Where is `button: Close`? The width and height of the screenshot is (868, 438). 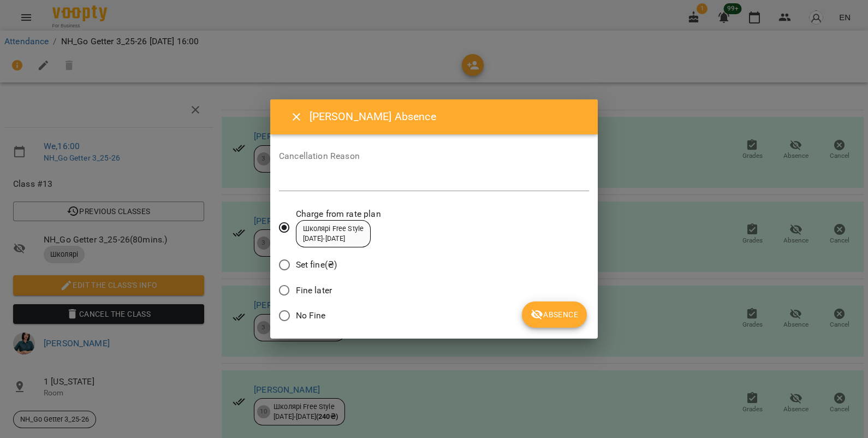
button: Close is located at coordinates (297, 117).